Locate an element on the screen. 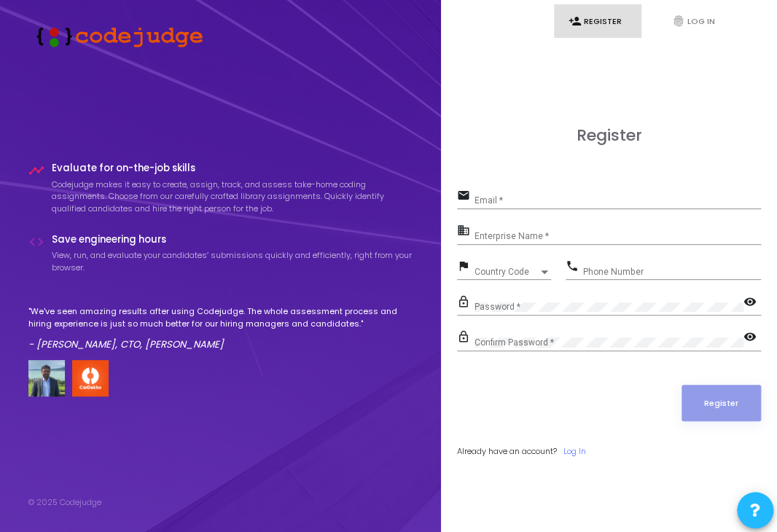 Image resolution: width=777 pixels, height=532 pixels. i: person_add is located at coordinates (575, 22).